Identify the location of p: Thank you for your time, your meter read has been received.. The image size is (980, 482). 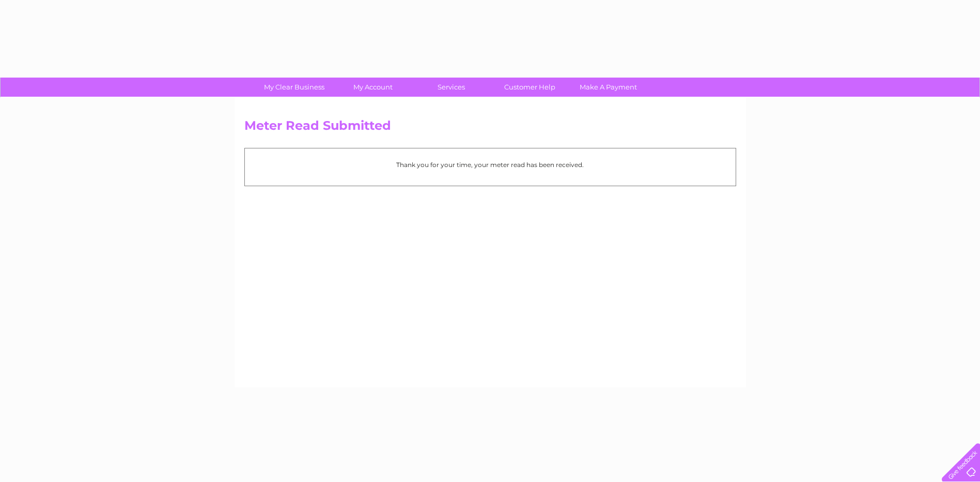
(490, 164).